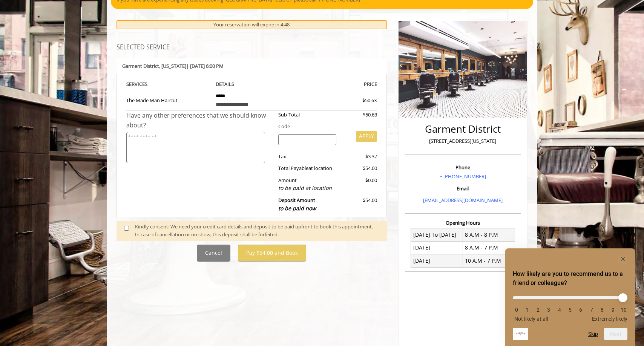  I want to click on span: at location, so click(320, 168).